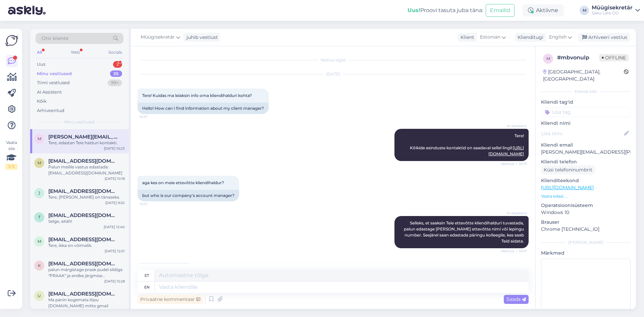 This screenshot has width=644, height=317. What do you see at coordinates (83, 215) in the screenshot?
I see `span: tiina@thermotrans.ee` at bounding box center [83, 215].